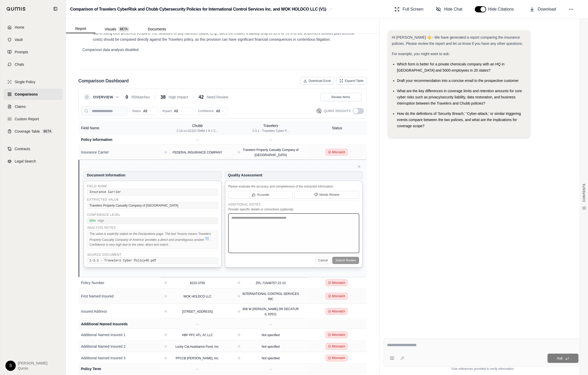 Image resolution: width=588 pixels, height=375 pixels. What do you see at coordinates (341, 97) in the screenshot?
I see `button: Review Items` at bounding box center [341, 97].